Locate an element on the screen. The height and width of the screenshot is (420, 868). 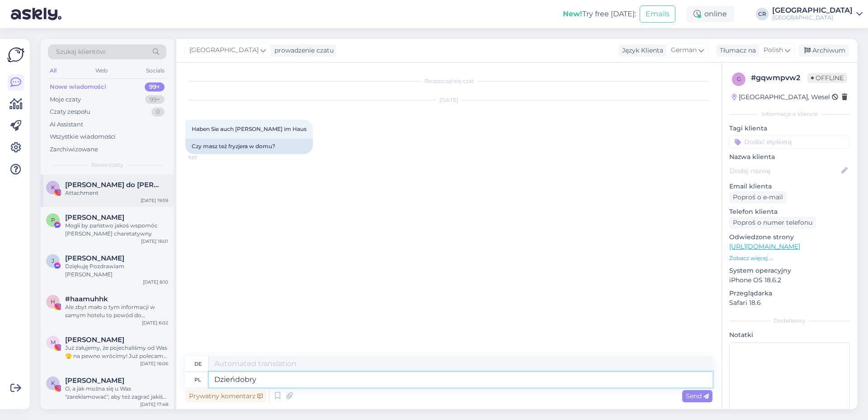
div: O, a jak można się u Was "zareklamować", aby też zagrać jakiś klimatyczny koncercik?😎 is located at coordinates (117, 392).